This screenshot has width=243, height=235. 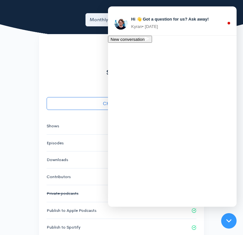 What do you see at coordinates (70, 13) in the screenshot?
I see `div: Hi 👋 Got a question for us? Ask away!` at bounding box center [70, 13].